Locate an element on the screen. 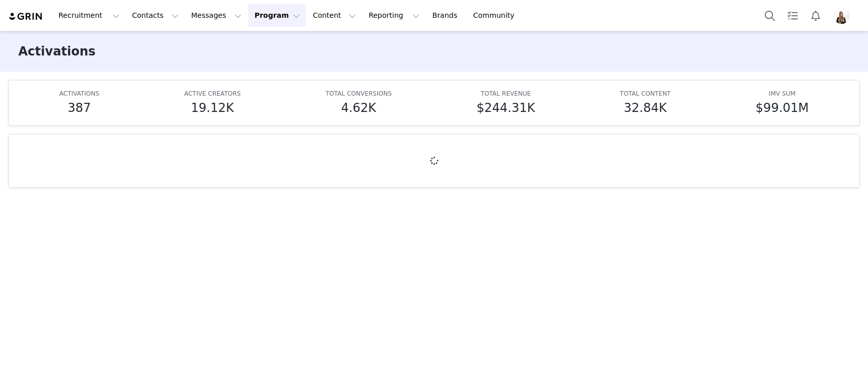 The width and height of the screenshot is (868, 374). h5: 19.12K is located at coordinates (213, 108).